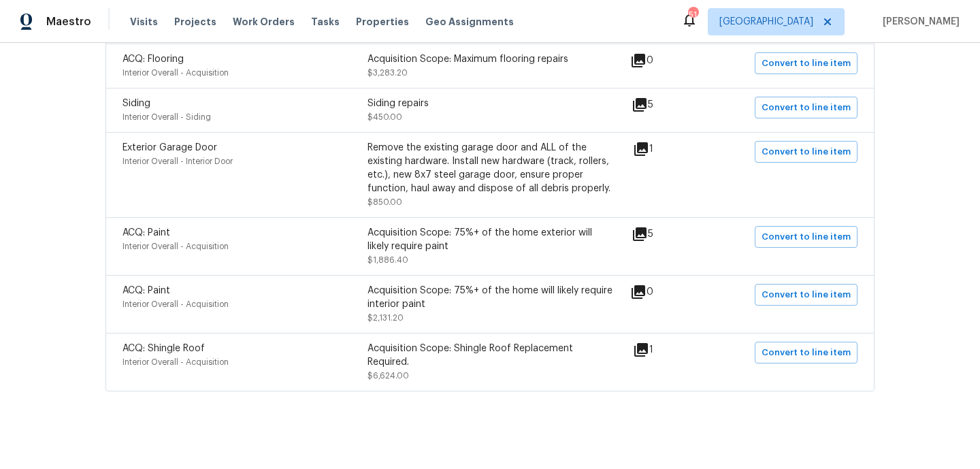  What do you see at coordinates (490, 239) in the screenshot?
I see `div: Acquisition Scope: 75%+ of the home exterior will likely require paint` at bounding box center [490, 239].